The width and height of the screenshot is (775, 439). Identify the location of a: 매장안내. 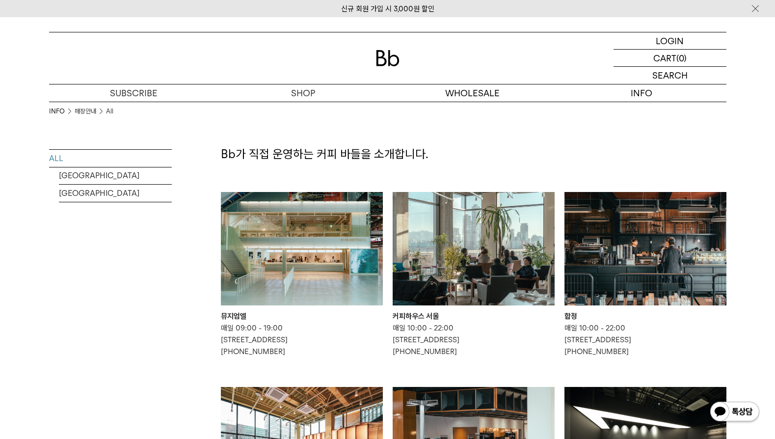
(85, 111).